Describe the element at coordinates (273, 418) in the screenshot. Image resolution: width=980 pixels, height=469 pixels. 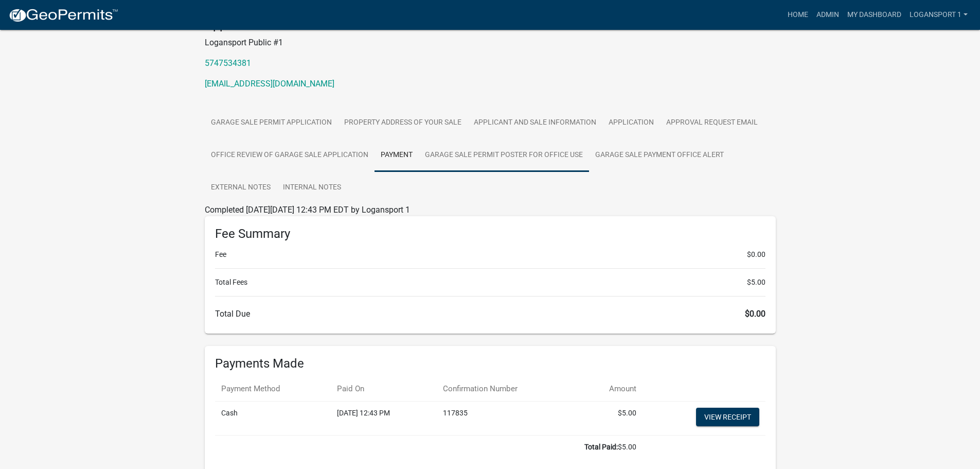
I see `td: Cash` at that location.